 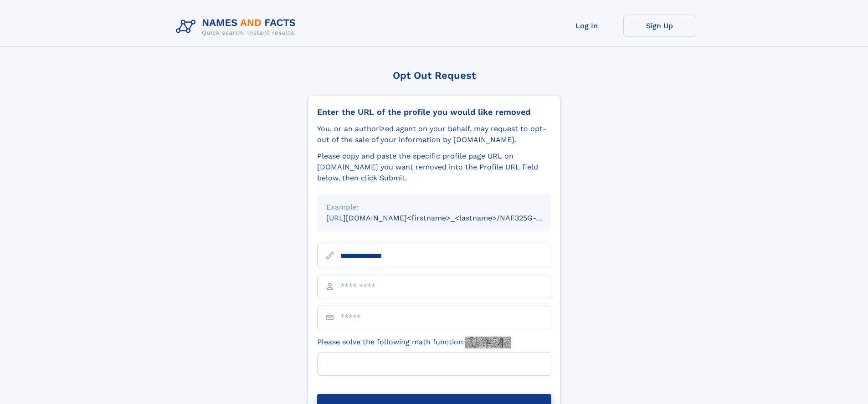 What do you see at coordinates (660, 26) in the screenshot?
I see `a: Sign Up` at bounding box center [660, 26].